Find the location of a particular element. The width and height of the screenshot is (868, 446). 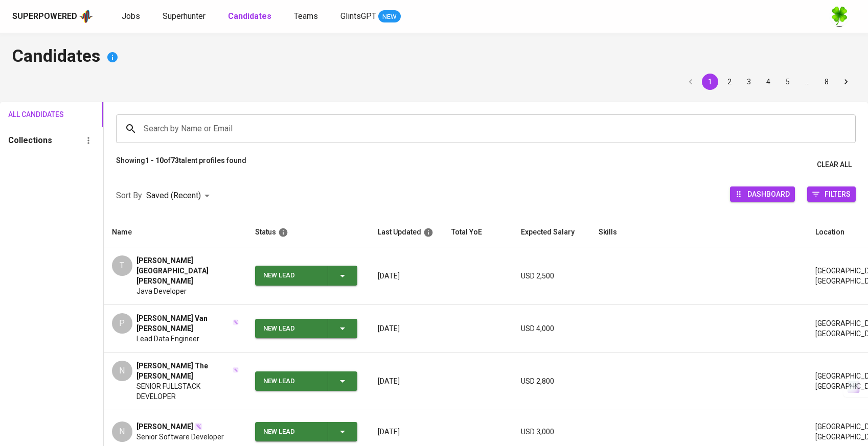

h4: Candidates is located at coordinates (434, 57).